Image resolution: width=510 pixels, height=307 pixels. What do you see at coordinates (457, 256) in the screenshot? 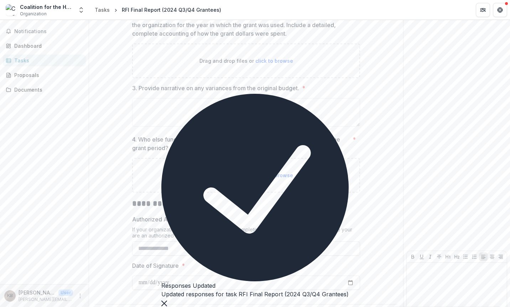
I see `button: Heading 2` at bounding box center [457, 256].